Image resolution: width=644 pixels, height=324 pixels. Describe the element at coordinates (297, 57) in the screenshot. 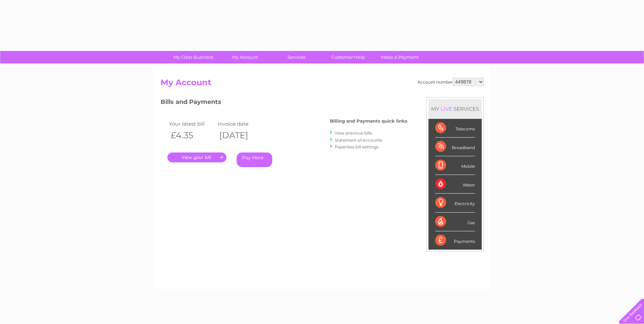

I see `a: Services` at that location.